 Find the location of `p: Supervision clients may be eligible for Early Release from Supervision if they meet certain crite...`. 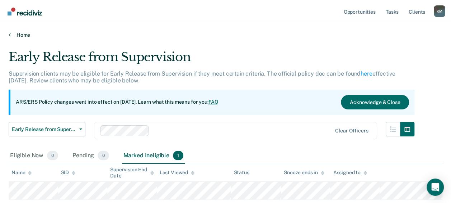

p: Supervision clients may be eligible for Early Release from Supervision if they meet certain crite... is located at coordinates (202, 77).